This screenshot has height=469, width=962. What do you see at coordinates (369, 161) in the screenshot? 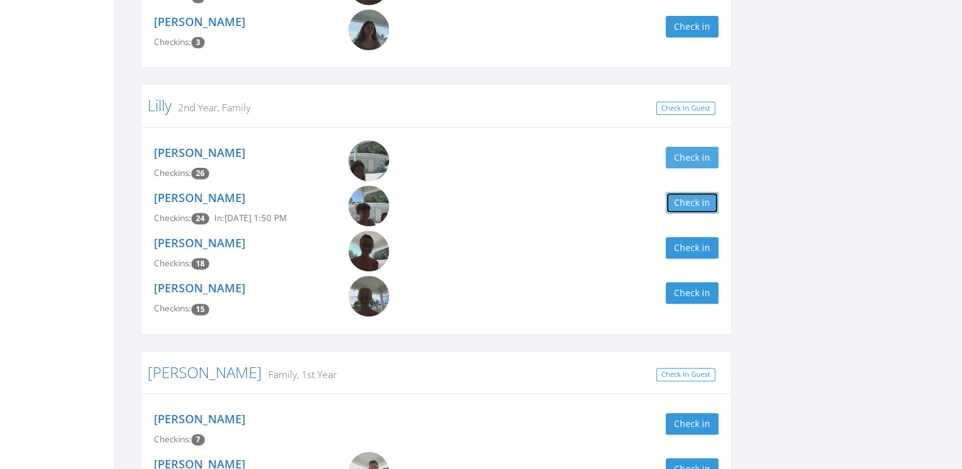
I see `img: Kendall_Lilly.png` at bounding box center [369, 161].